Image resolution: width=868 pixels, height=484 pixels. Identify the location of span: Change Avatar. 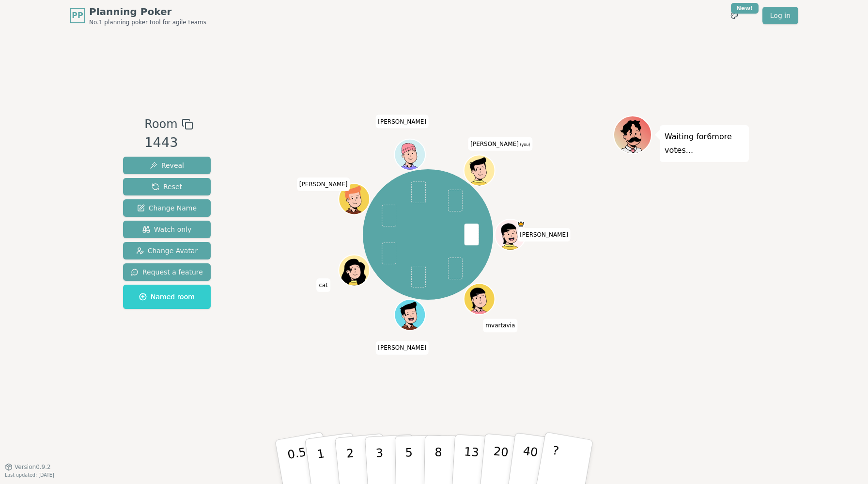
(167, 250).